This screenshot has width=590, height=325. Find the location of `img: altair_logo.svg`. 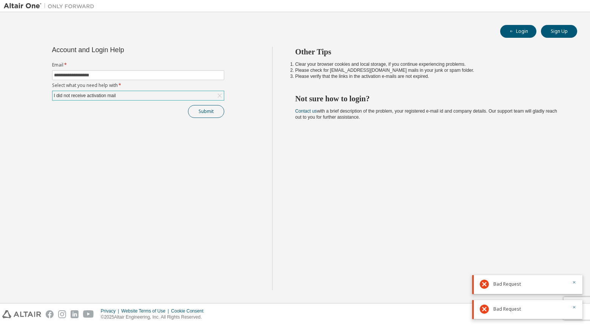

img: altair_logo.svg is located at coordinates (22, 314).